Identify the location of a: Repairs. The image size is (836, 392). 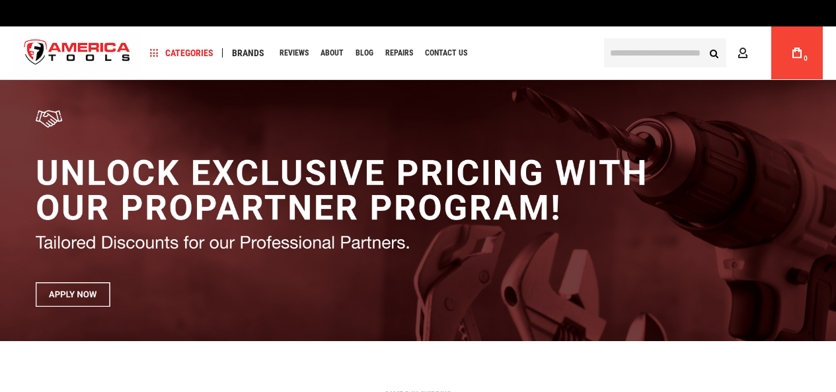
(399, 53).